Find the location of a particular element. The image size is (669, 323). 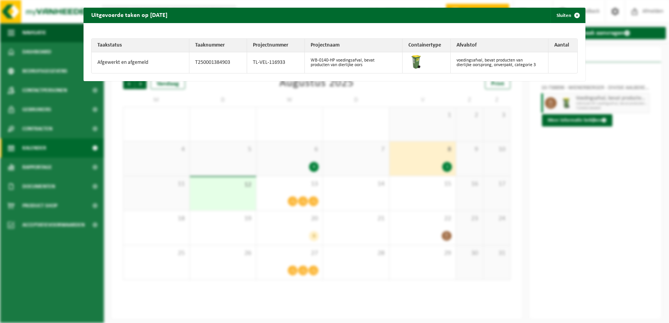

img: WB-0140-HPE-GN-50 is located at coordinates (416, 62).